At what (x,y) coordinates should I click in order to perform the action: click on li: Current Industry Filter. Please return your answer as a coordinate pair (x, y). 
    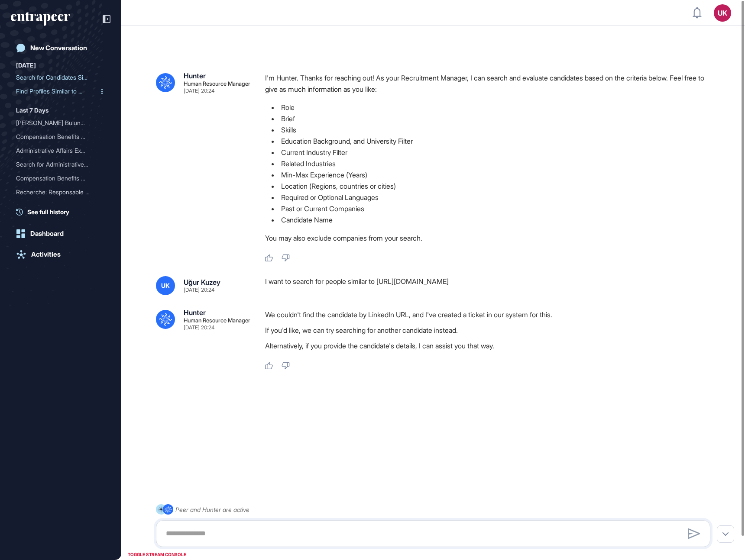
    Looking at the image, I should click on (491, 152).